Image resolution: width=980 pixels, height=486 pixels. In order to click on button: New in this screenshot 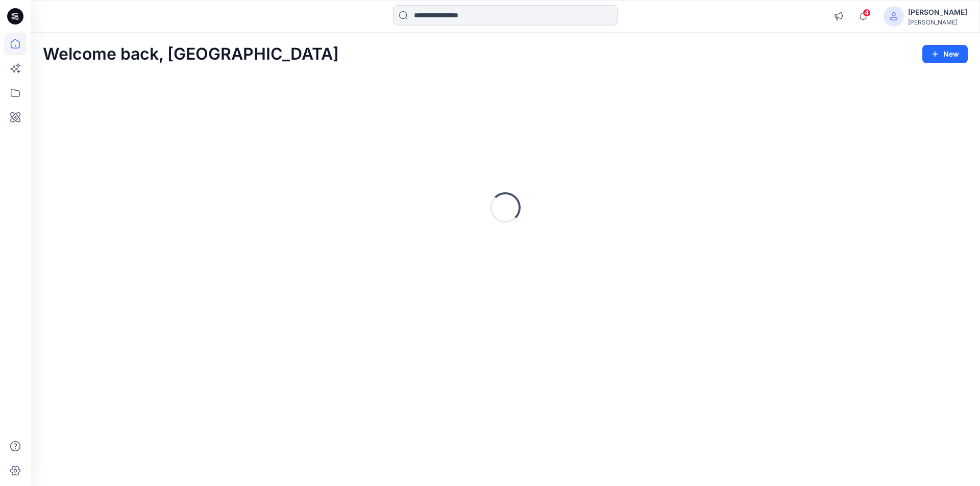, I will do `click(944, 54)`.